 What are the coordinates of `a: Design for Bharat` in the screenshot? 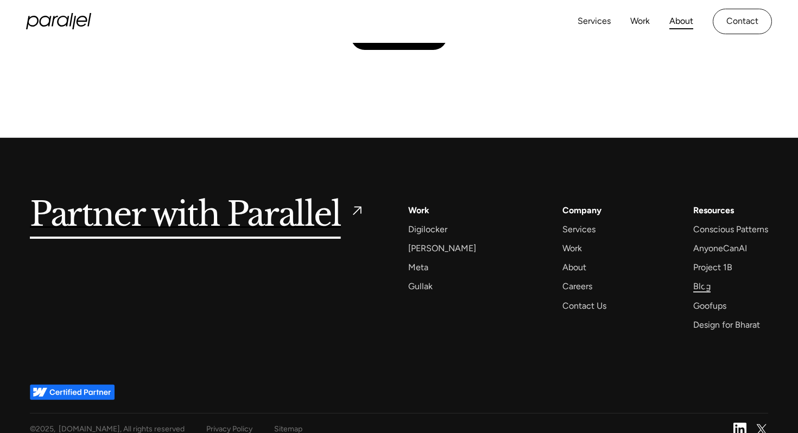 It's located at (726, 324).